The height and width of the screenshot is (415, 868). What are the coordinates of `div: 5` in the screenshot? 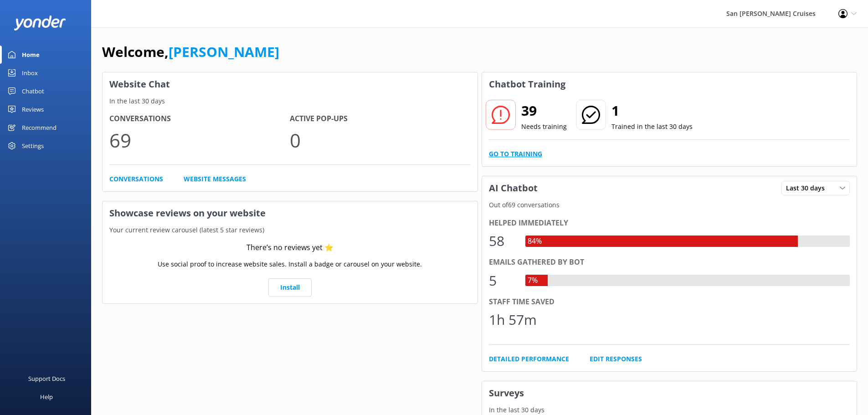 It's located at (503, 281).